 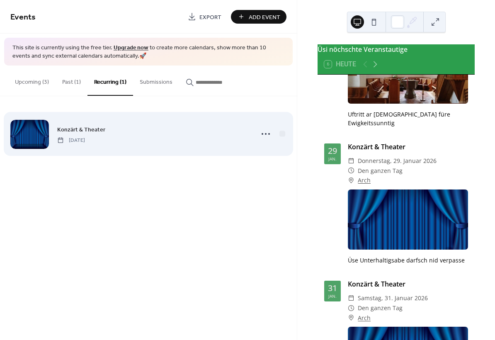 I want to click on div: Üsi nöchschte Veranstautige, so click(x=396, y=49).